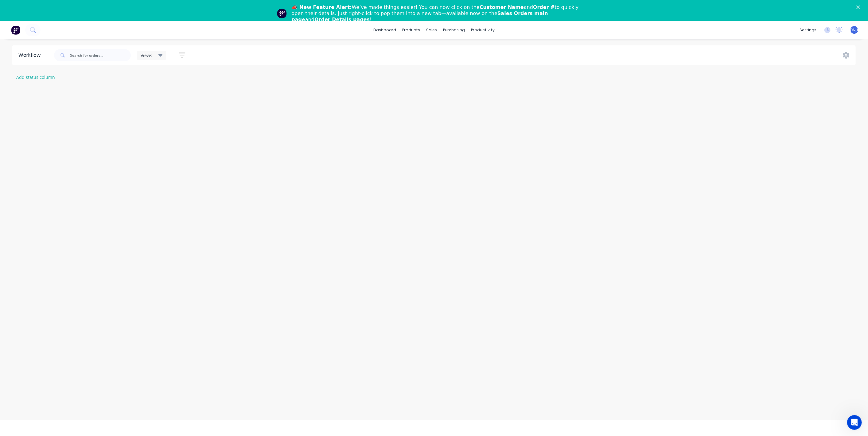 The width and height of the screenshot is (868, 436). I want to click on div: sales, so click(432, 30).